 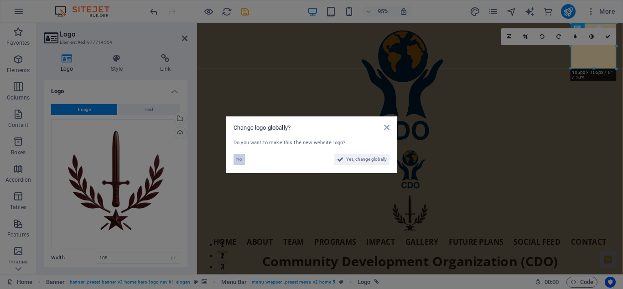 I want to click on span: Change logo globally?, so click(x=262, y=127).